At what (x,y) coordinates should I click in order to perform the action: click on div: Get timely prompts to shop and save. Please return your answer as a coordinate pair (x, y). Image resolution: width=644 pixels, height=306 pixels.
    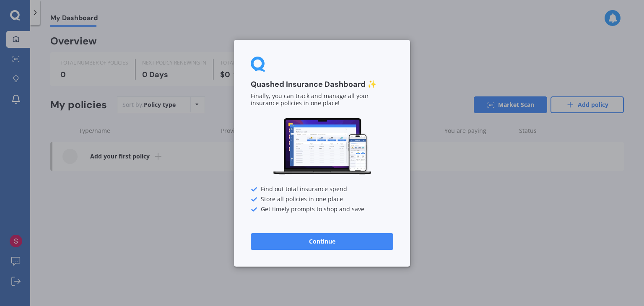
    Looking at the image, I should click on (322, 209).